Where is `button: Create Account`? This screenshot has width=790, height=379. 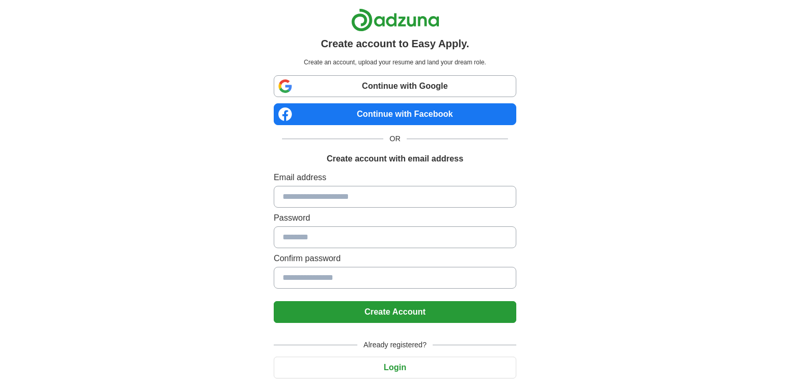
button: Create Account is located at coordinates (395, 312).